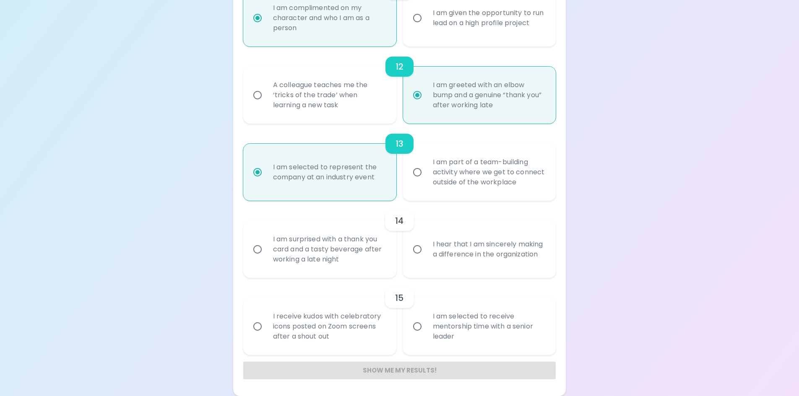  What do you see at coordinates (488, 327) in the screenshot?
I see `div: I am selected to receive mentorship time with a senior leader` at bounding box center [488, 327].